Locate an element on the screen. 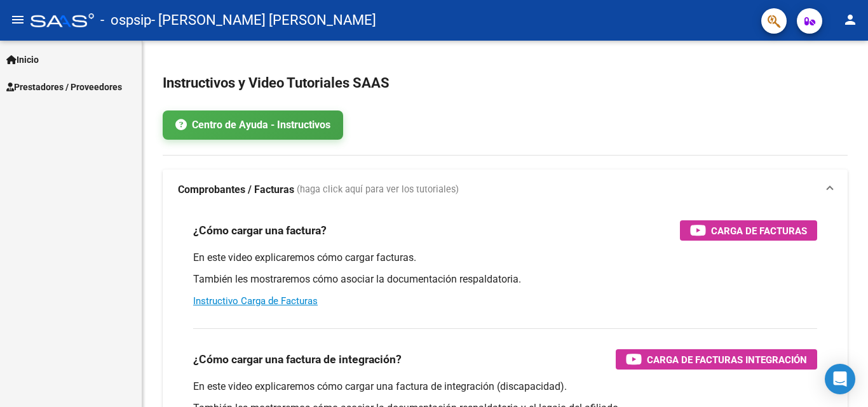  button: Carga de Facturas Integración is located at coordinates (716, 359).